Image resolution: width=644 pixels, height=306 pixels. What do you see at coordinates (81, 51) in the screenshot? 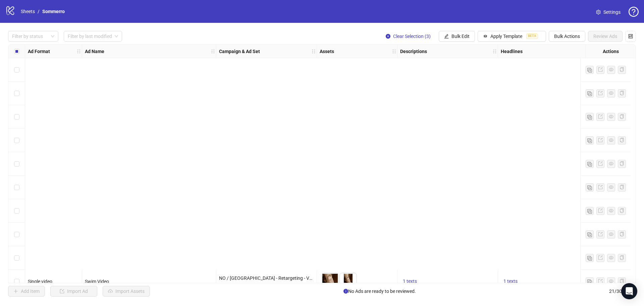
I see `div: Resize Ad Format column` at bounding box center [81, 51].